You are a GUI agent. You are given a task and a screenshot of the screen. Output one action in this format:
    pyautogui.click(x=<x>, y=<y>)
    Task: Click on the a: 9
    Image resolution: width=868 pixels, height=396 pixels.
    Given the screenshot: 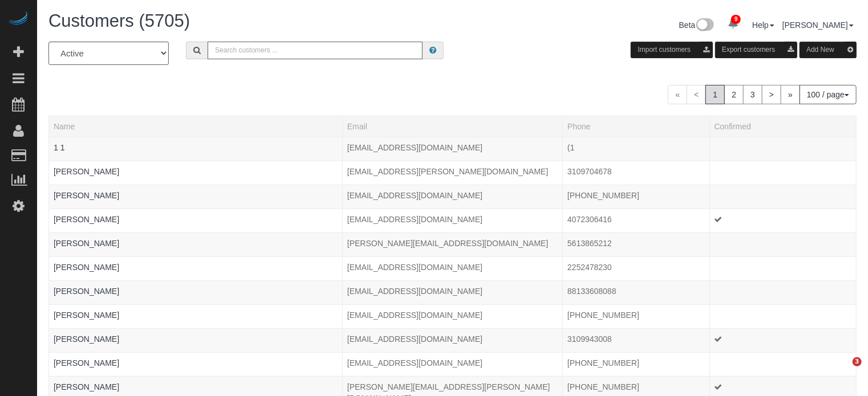 What is the action you would take?
    pyautogui.click(x=733, y=24)
    